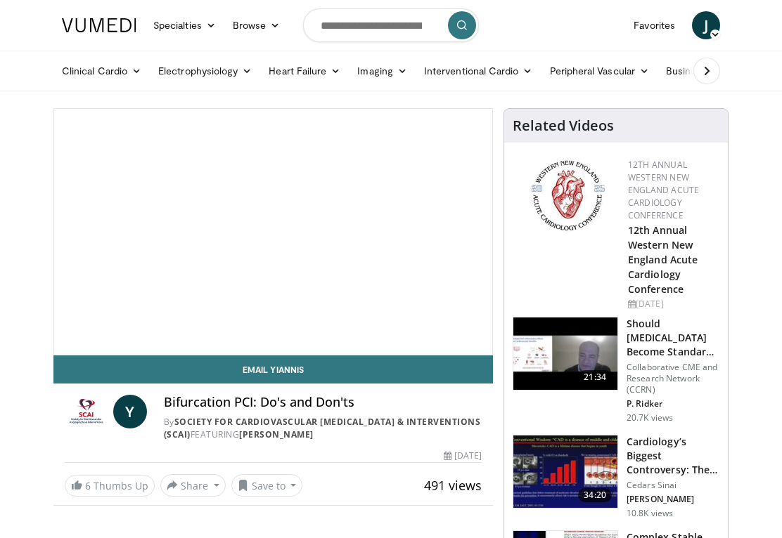 This screenshot has height=538, width=782. Describe the element at coordinates (273, 232) in the screenshot. I see `video-js: Video Player` at that location.